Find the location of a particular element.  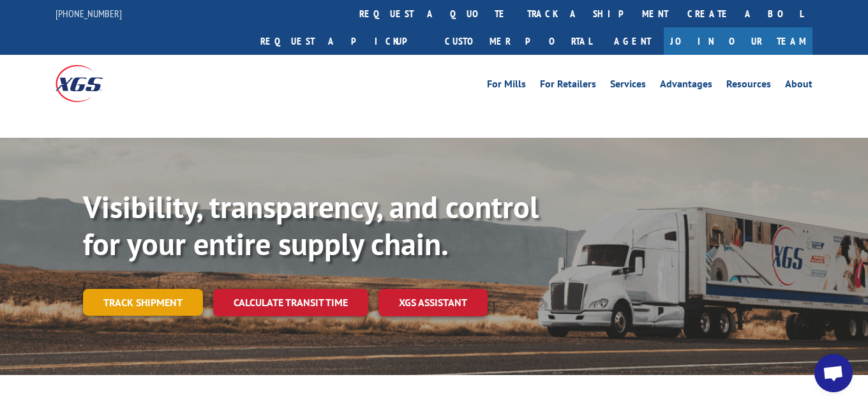

a: Resources is located at coordinates (749, 86).